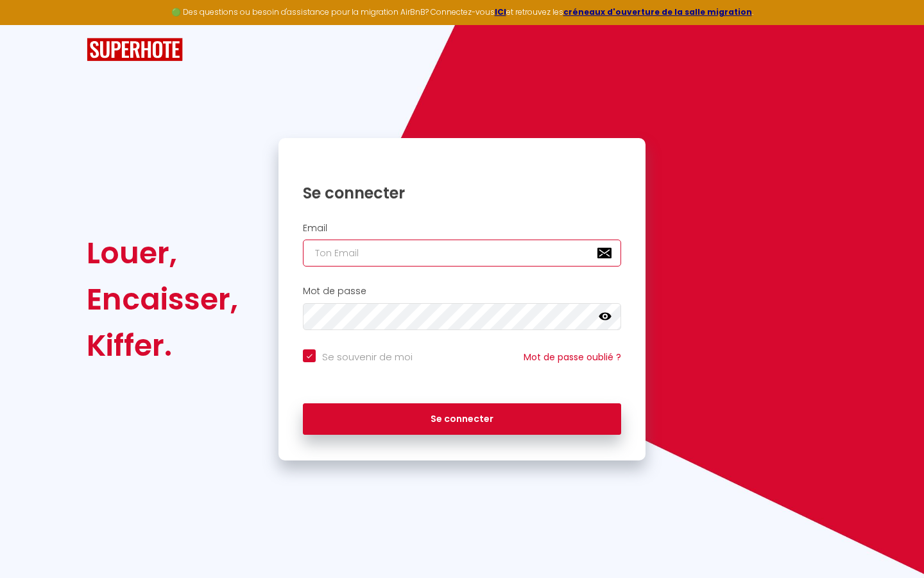  Describe the element at coordinates (500, 12) in the screenshot. I see `a: ICI` at that location.